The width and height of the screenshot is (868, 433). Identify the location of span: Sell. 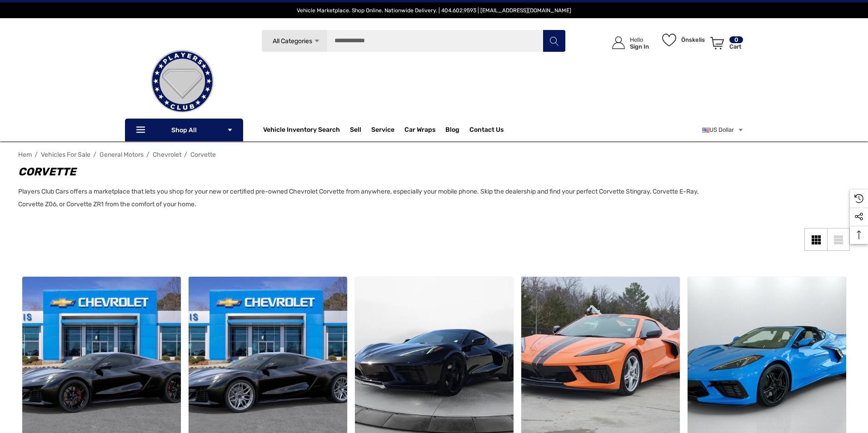
(355, 131).